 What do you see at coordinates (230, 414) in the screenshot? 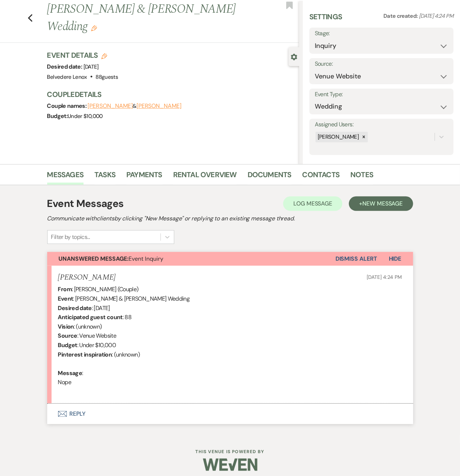
I see `button: Reply` at bounding box center [230, 414].